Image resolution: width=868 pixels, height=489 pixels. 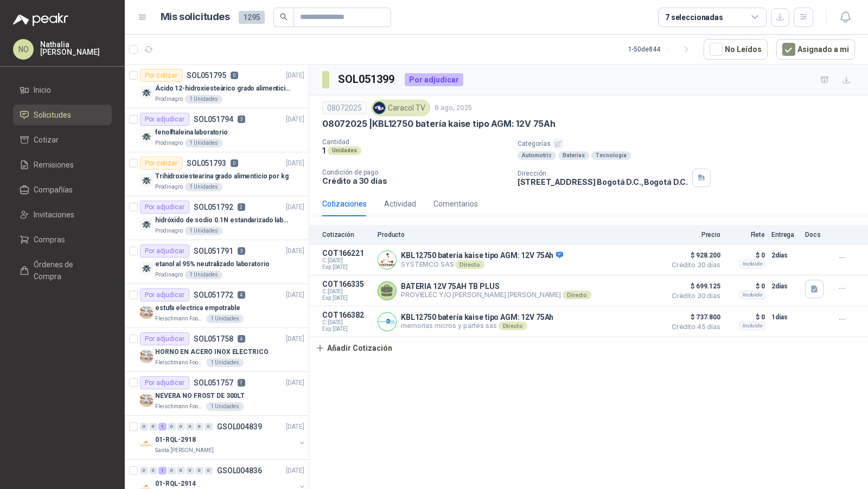 I want to click on a: Cotizar, so click(x=62, y=140).